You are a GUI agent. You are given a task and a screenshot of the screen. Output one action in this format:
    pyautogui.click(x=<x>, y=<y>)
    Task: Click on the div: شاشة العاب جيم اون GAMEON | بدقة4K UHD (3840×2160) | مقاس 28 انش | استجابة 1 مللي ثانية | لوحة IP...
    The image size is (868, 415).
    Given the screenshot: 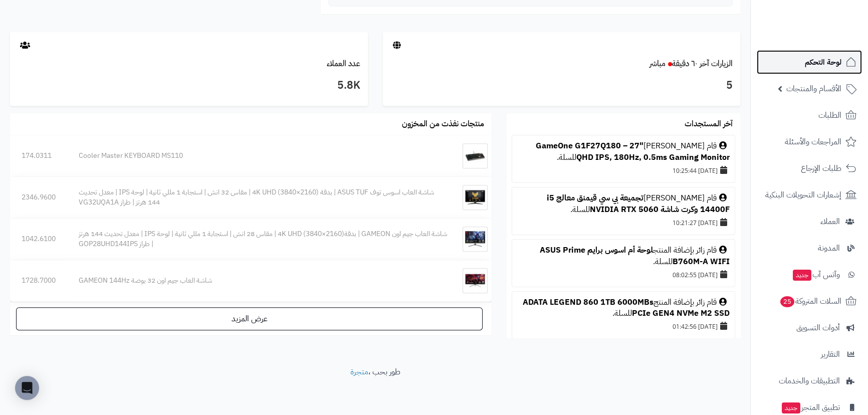 What is the action you would take?
    pyautogui.click(x=263, y=239)
    